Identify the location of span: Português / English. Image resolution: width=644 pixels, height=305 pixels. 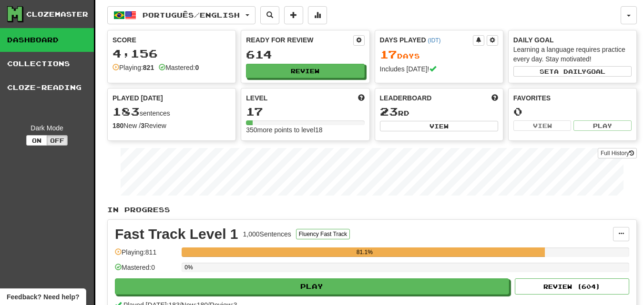
(191, 15).